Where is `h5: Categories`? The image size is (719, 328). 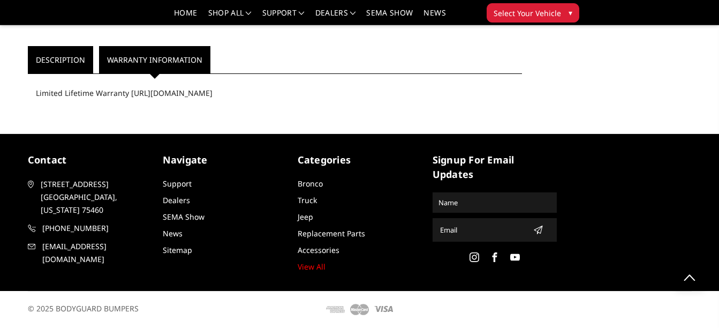 h5: Categories is located at coordinates (360, 160).